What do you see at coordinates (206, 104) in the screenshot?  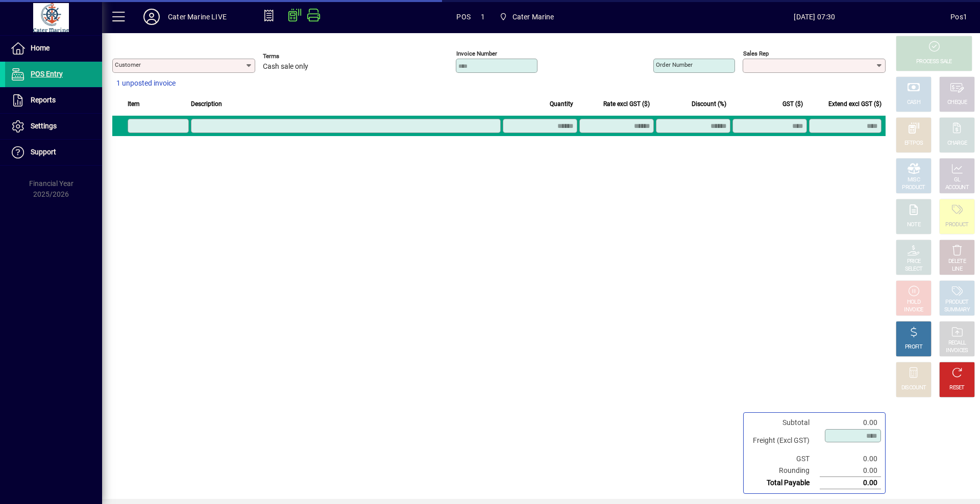 I see `span: Description` at bounding box center [206, 104].